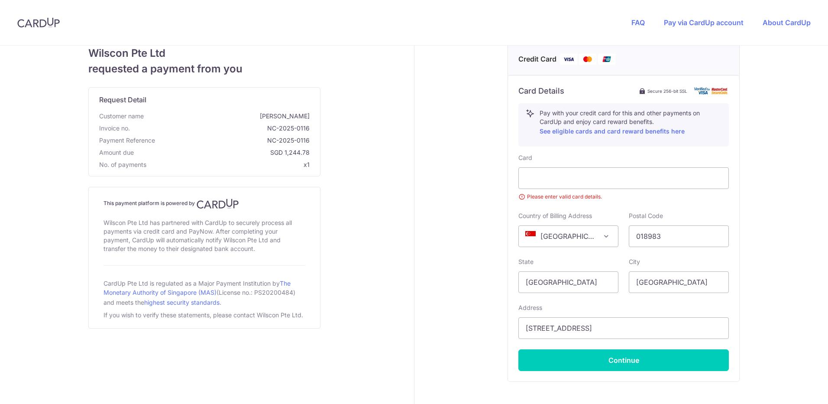 Image resolution: width=828 pixels, height=404 pixels. I want to click on span: Singapore, so click(568, 236).